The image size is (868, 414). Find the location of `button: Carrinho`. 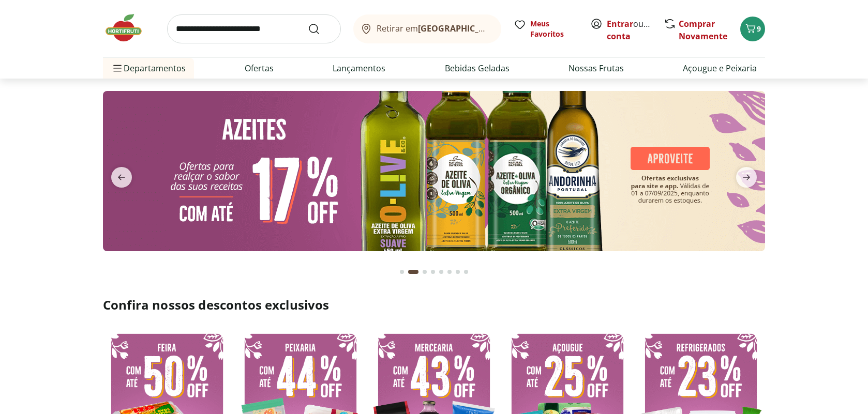

button: Carrinho is located at coordinates (753, 29).